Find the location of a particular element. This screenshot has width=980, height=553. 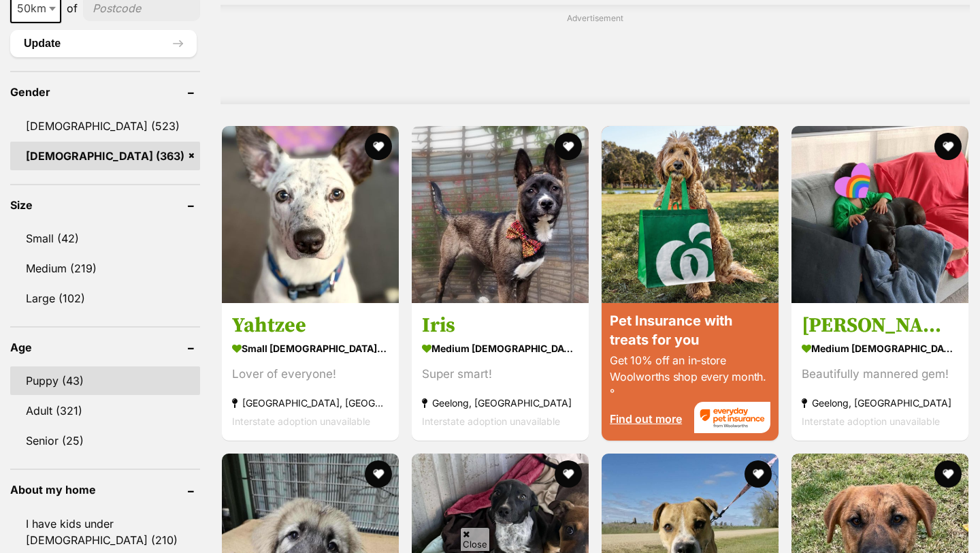

header: Age is located at coordinates (105, 347).